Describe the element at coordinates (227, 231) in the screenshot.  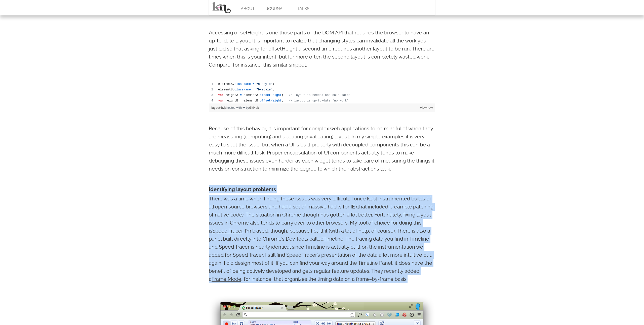
I see `a: Speed Tracer` at that location.